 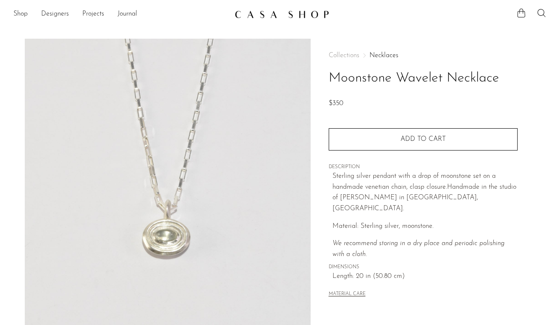 I want to click on span: Collections, so click(x=344, y=55).